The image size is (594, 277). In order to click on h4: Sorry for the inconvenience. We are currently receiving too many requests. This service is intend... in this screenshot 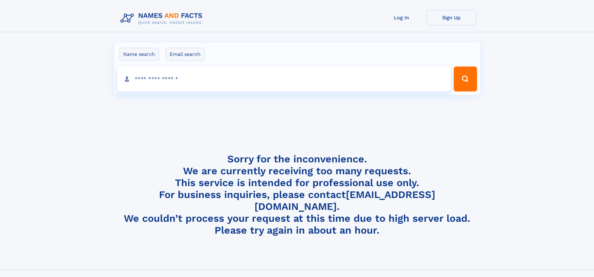, I will do `click(297, 194)`.